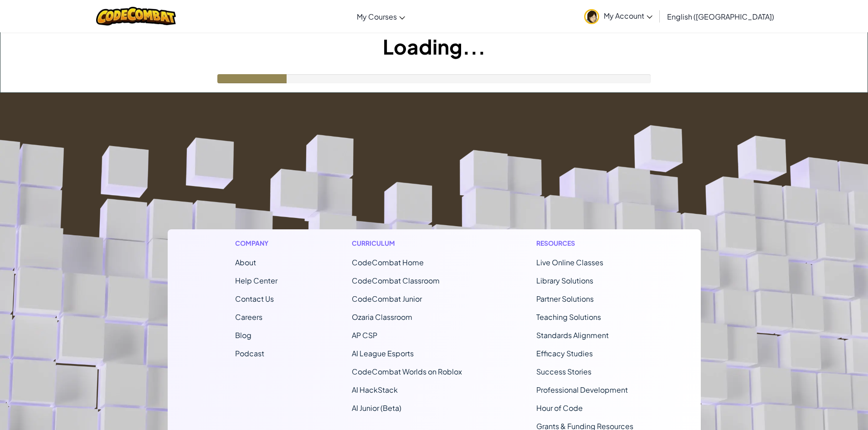  Describe the element at coordinates (564, 281) in the screenshot. I see `a: Library Solutions` at that location.